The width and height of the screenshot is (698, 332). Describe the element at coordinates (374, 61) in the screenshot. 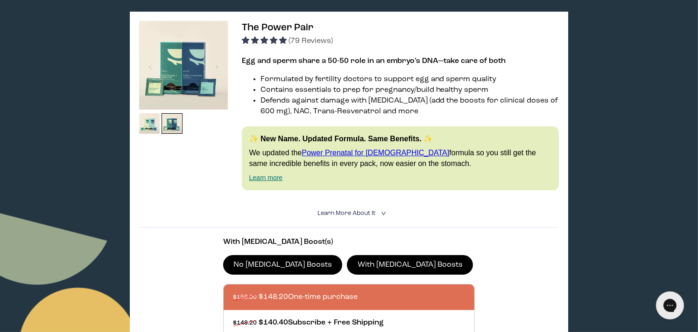

I see `strong: Egg and sperm share a 50-50 role in an embryo’s DNA—take care of both` at that location.